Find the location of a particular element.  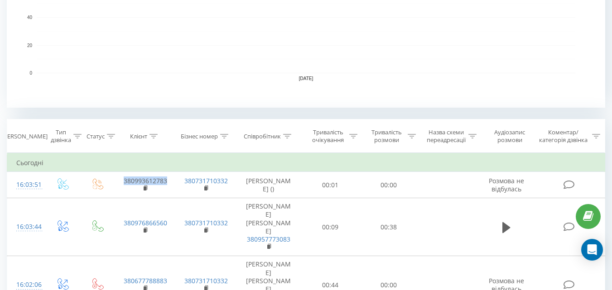

a: 380957773083 is located at coordinates (269, 239).